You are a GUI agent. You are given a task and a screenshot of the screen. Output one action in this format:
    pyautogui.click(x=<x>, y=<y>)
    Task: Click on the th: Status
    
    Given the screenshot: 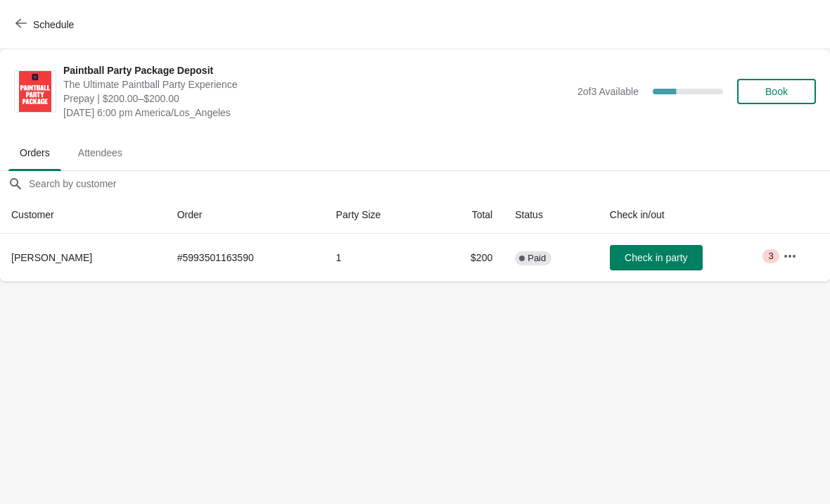 What is the action you would take?
    pyautogui.click(x=551, y=215)
    